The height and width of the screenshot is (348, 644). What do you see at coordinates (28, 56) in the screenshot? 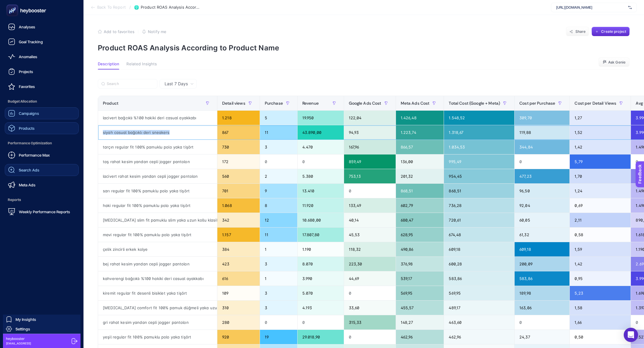
I see `span: Anomalies` at bounding box center [28, 56].